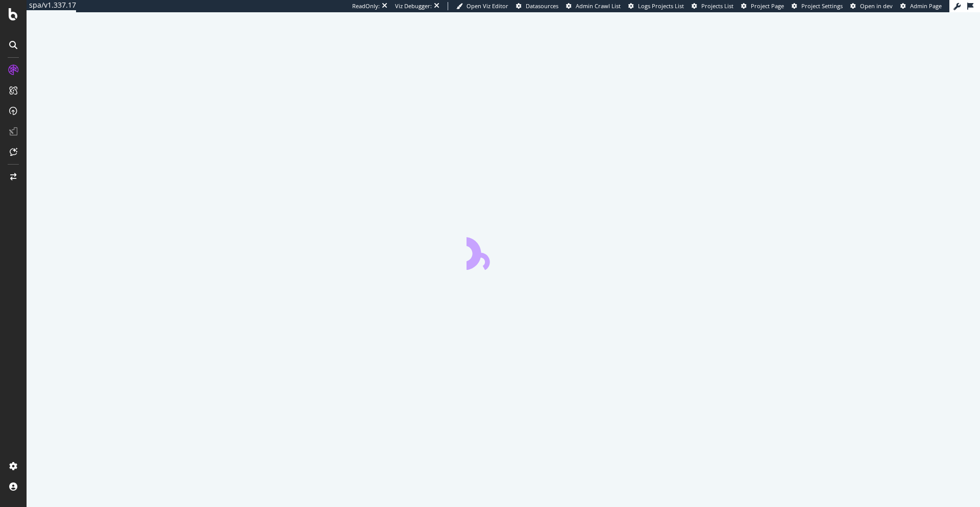 Image resolution: width=980 pixels, height=507 pixels. Describe the element at coordinates (763, 6) in the screenshot. I see `a: Project Page` at that location.